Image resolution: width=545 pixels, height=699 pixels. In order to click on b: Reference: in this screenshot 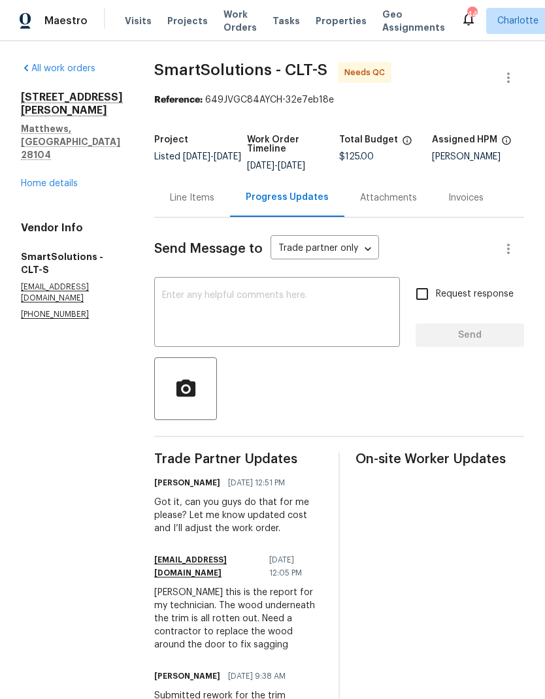, I will do `click(178, 100)`.